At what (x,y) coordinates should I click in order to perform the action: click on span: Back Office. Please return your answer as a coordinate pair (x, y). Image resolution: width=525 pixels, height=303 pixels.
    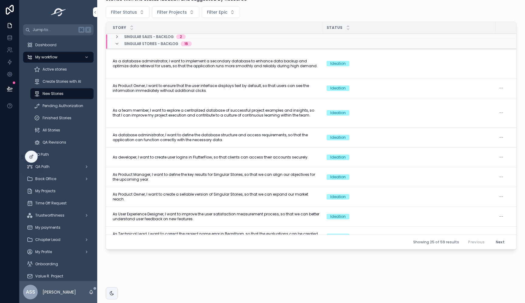
    Looking at the image, I should click on (46, 179).